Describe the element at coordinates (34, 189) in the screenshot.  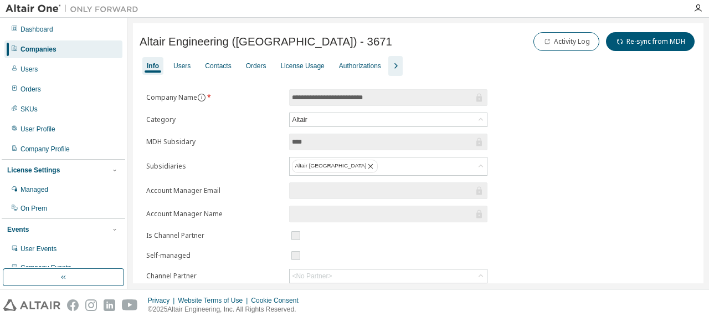
I see `div: Managed` at that location.